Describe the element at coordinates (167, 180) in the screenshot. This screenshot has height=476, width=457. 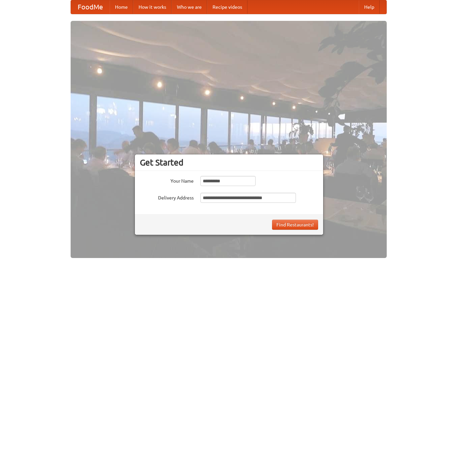
I see `label: Your Name` at that location.